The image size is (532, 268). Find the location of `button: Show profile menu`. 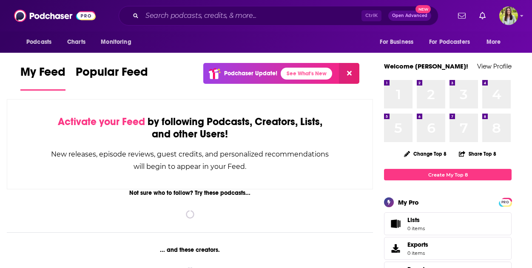

button: Show profile menu is located at coordinates (508, 16).